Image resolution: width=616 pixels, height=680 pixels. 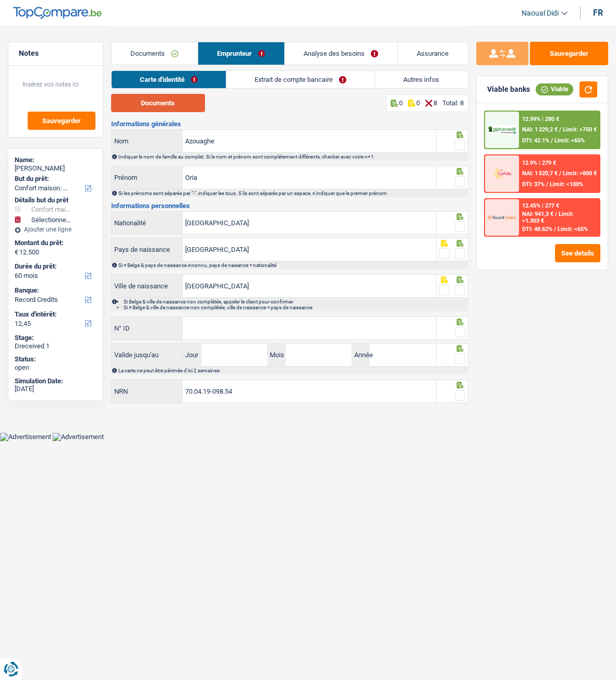 I want to click on div: Ajouter une ligne, so click(x=55, y=230).